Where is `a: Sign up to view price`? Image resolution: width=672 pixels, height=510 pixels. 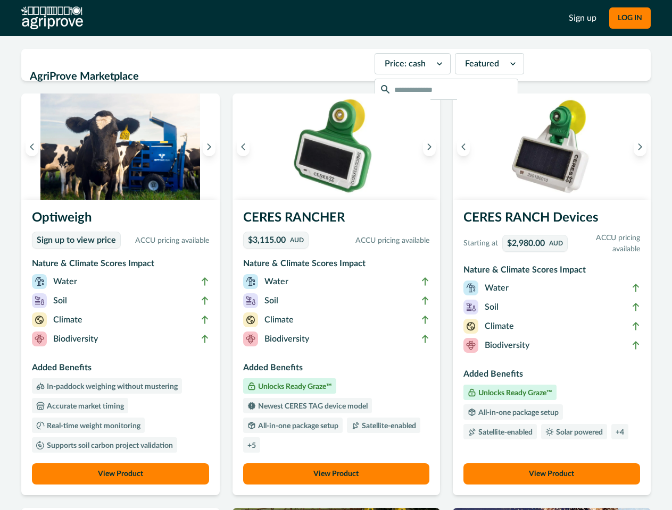
a: Sign up to view price is located at coordinates (76, 240).